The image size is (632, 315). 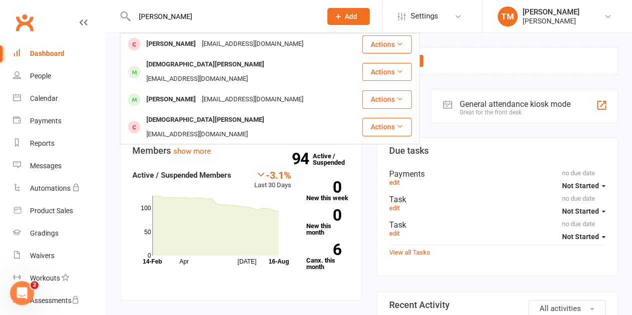 What do you see at coordinates (59, 256) in the screenshot?
I see `a: Waivers` at bounding box center [59, 256].